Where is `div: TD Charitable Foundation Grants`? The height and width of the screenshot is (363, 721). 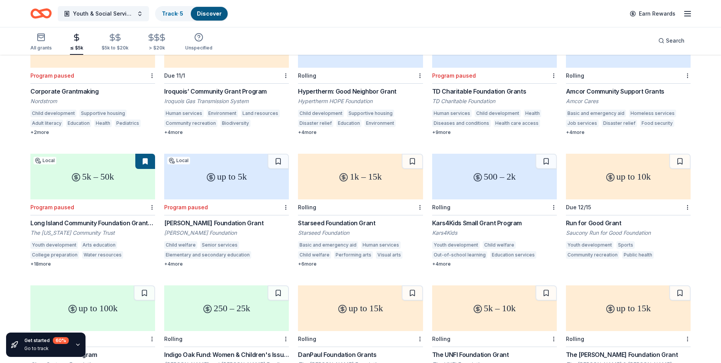
div: TD Charitable Foundation Grants is located at coordinates (495, 91).